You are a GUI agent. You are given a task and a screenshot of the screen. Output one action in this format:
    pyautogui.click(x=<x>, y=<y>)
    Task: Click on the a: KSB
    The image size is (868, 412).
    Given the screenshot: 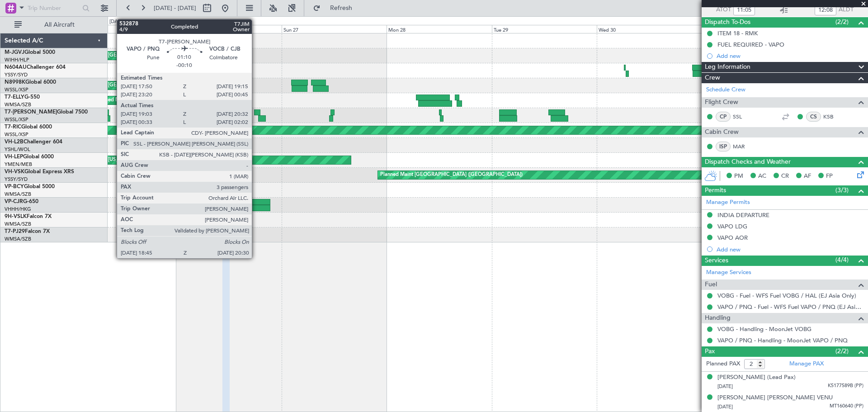 What is the action you would take?
    pyautogui.click(x=834, y=117)
    